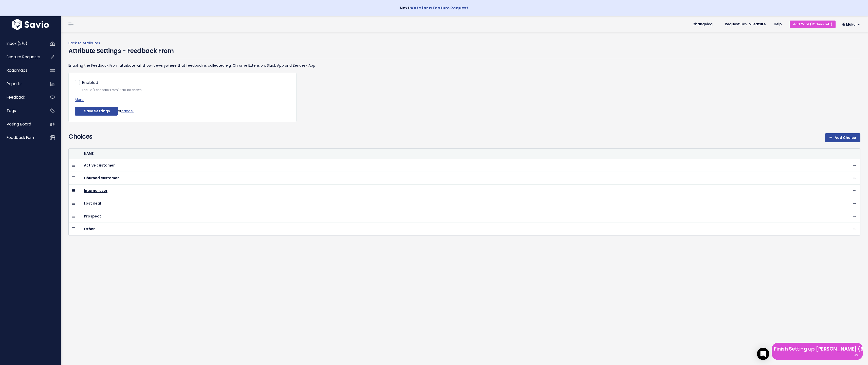 The height and width of the screenshot is (365, 868). What do you see at coordinates (14, 84) in the screenshot?
I see `span: Reports` at bounding box center [14, 84].